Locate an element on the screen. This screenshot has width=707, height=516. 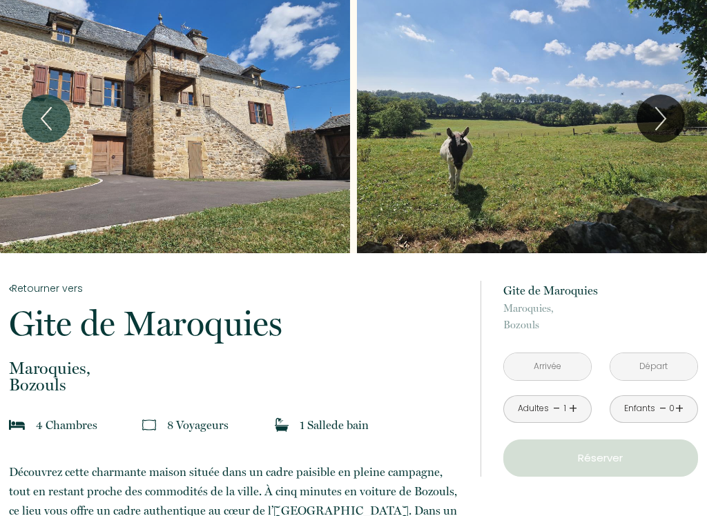
p: 1 Salle de bain is located at coordinates (334, 425).